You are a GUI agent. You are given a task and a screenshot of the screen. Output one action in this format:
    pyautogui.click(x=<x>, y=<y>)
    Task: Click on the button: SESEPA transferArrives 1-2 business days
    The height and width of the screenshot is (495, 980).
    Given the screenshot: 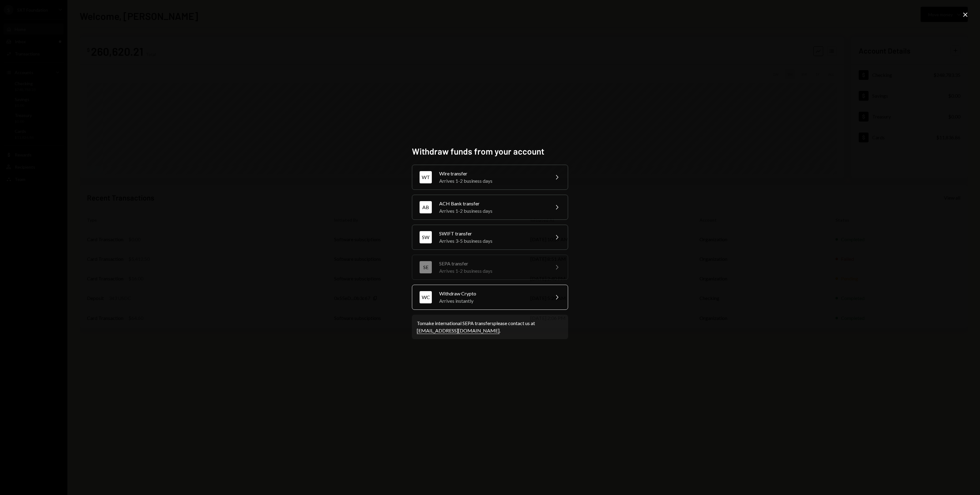 What is the action you would take?
    pyautogui.click(x=490, y=267)
    